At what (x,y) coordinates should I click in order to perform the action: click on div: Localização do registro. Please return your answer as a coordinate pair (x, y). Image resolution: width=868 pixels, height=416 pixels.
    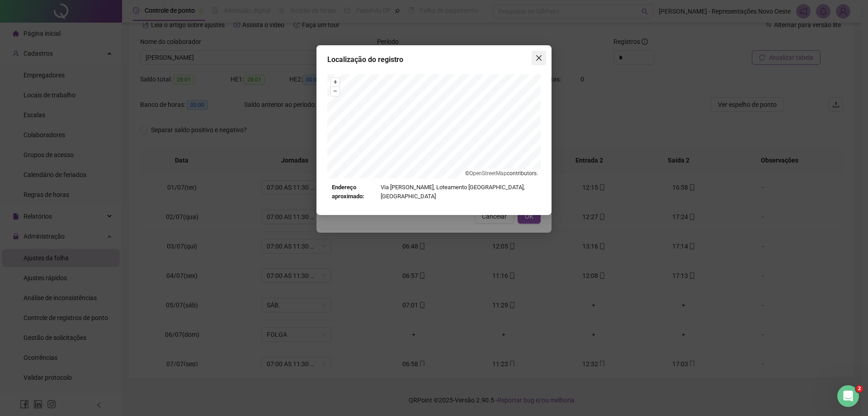
    Looking at the image, I should click on (434, 60).